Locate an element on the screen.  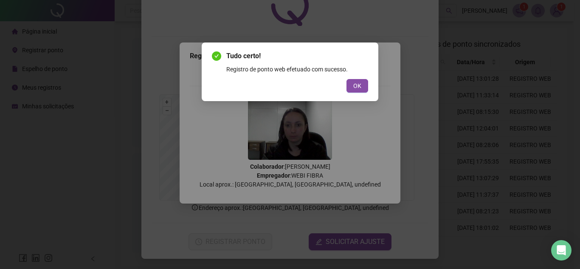
span: OK is located at coordinates (357, 86).